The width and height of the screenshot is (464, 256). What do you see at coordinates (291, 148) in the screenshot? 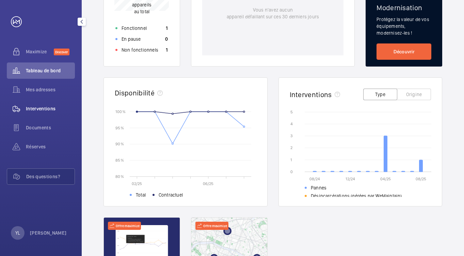
I see `text: 2` at bounding box center [291, 148].